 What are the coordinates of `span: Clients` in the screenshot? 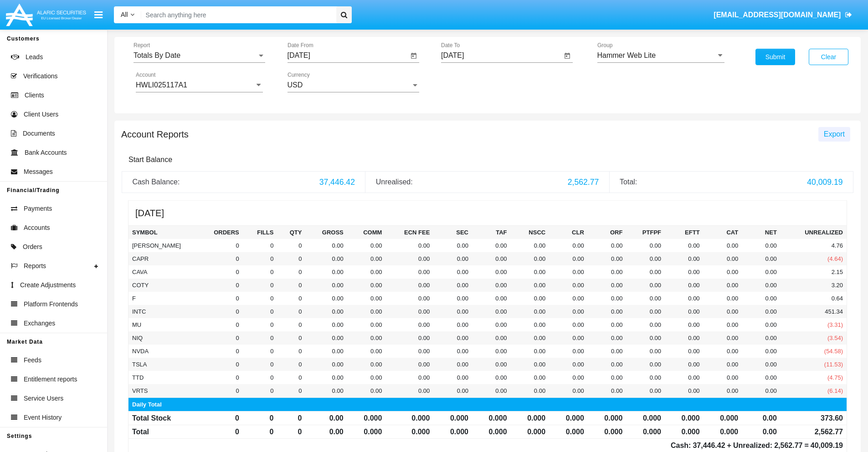 It's located at (34, 95).